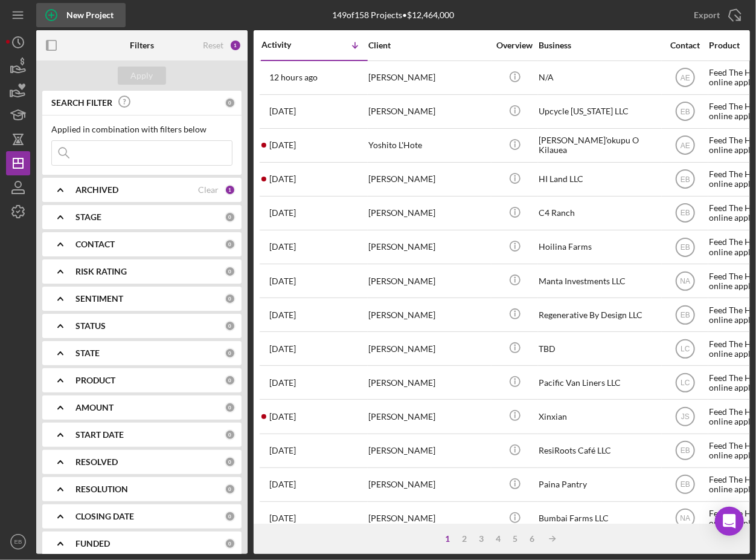 The width and height of the screenshot is (756, 560). Describe the element at coordinates (282, 416) in the screenshot. I see `time: 2025-07-28 03:38` at that location.